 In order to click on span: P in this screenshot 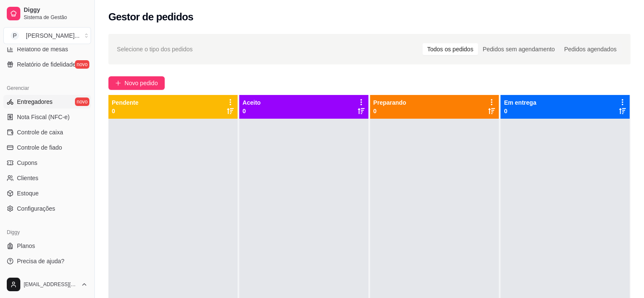, I will do `click(15, 36)`.